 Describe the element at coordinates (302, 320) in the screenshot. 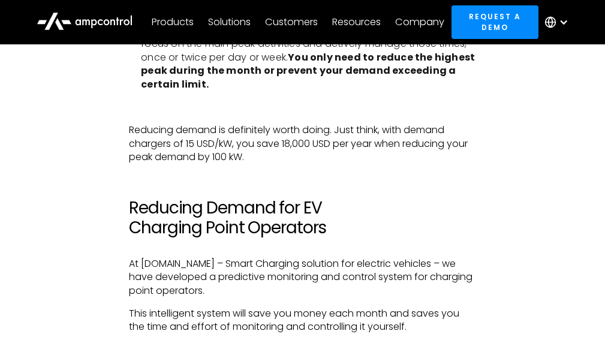

I see `p: This intelligent system will save you money each month and saves you the time and effort of monit...` at that location.